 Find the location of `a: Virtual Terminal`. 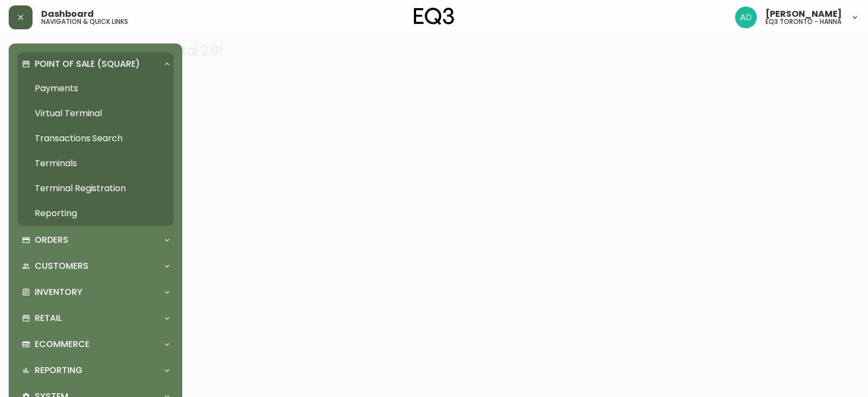

a: Virtual Terminal is located at coordinates (95, 113).